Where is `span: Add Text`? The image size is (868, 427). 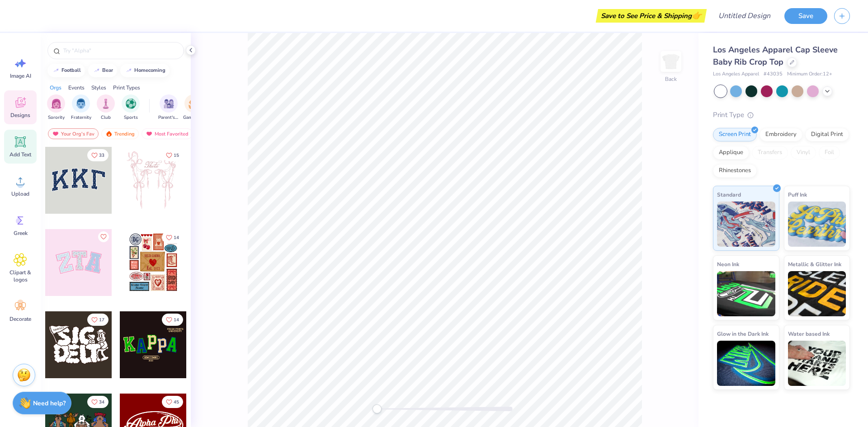
span: Add Text is located at coordinates (20, 154).